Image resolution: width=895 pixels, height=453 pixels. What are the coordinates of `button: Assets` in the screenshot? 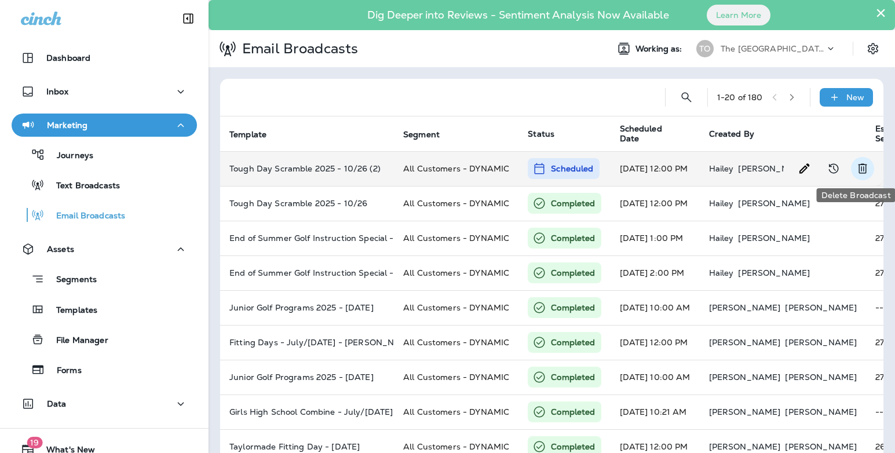 It's located at (104, 249).